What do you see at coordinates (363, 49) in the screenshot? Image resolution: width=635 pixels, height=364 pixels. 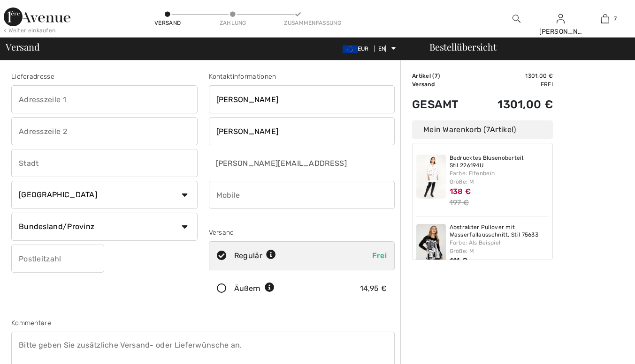 I see `font: EUR` at bounding box center [363, 49].